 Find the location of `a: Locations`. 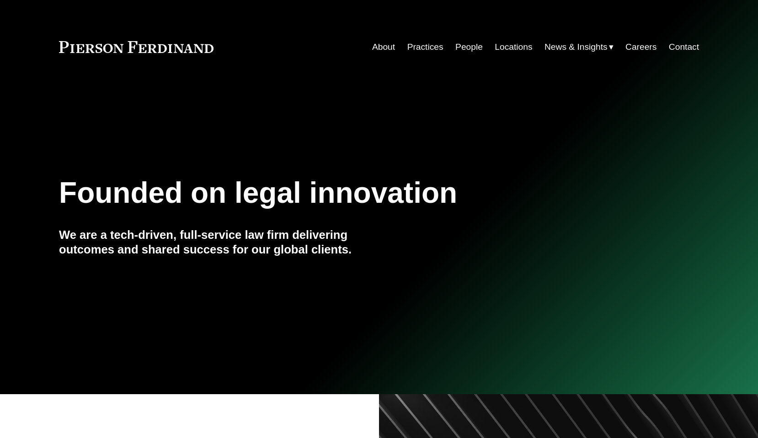

a: Locations is located at coordinates (513, 47).